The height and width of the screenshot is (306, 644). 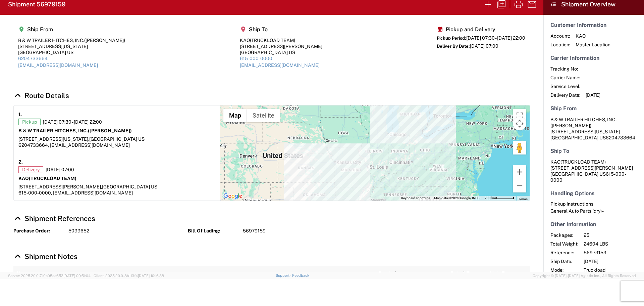 I want to click on h5: Pickup and Delivery, so click(x=481, y=29).